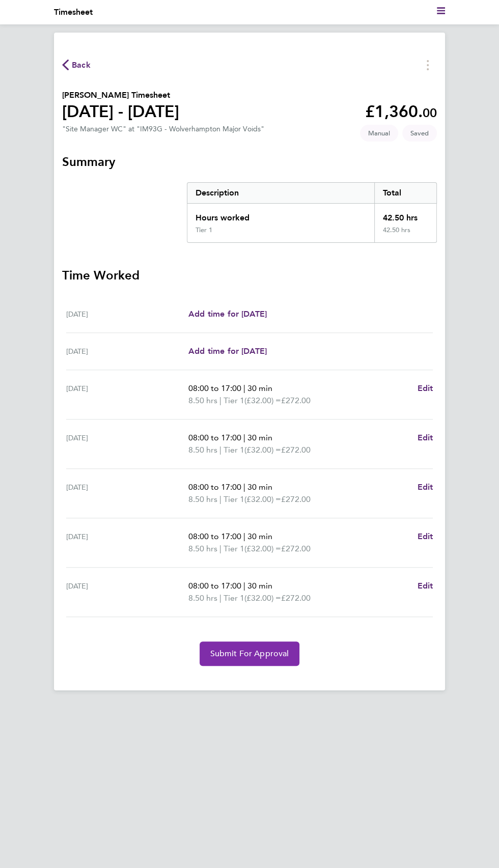  I want to click on li: Timesheet, so click(73, 12).